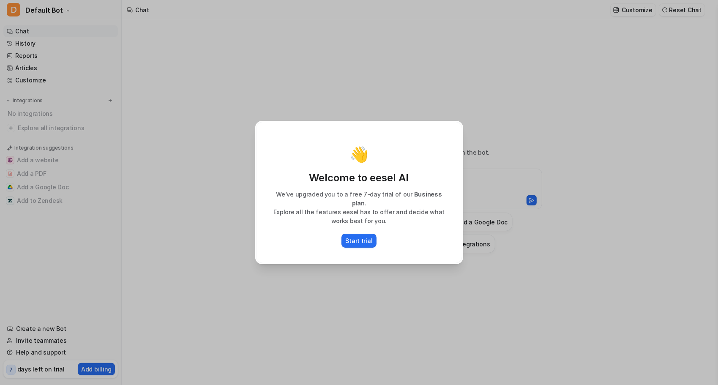 The width and height of the screenshot is (718, 385). I want to click on p: Welcome to eesel AI, so click(359, 178).